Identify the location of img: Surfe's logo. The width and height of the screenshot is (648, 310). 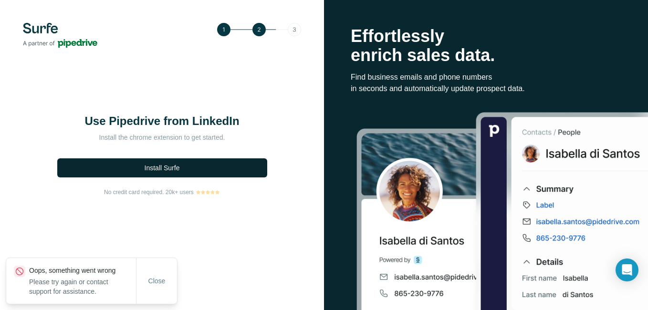
(60, 35).